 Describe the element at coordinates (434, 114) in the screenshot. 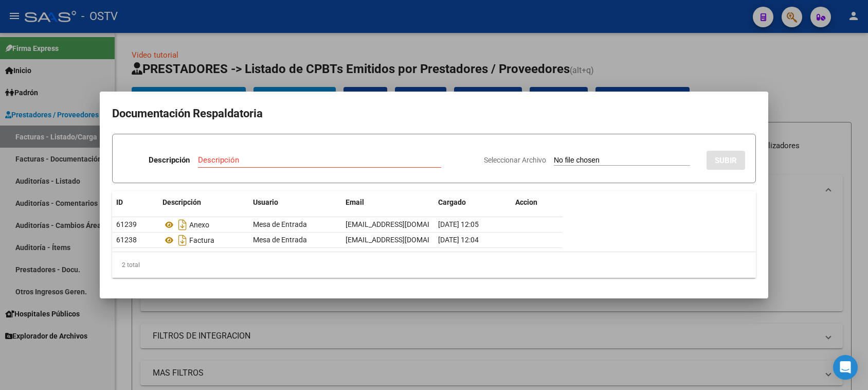

I see `h2: Documentación Respaldatoria` at that location.